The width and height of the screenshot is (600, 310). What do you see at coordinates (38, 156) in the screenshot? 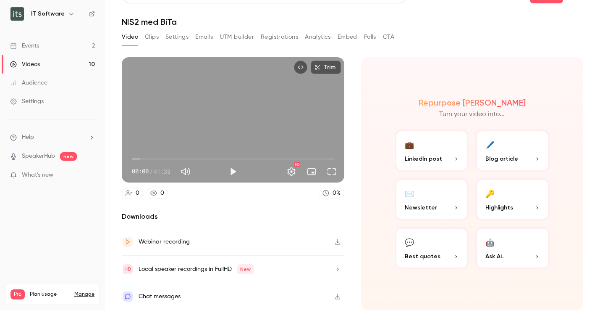
I see `a: SpeakerHub` at bounding box center [38, 156].